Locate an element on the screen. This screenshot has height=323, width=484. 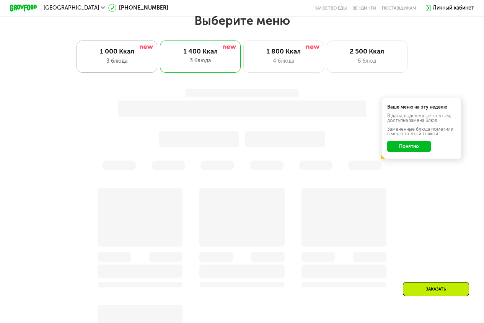
div: Заменённые блюда пометили в меню жёлтой точкой. is located at coordinates (421, 132).